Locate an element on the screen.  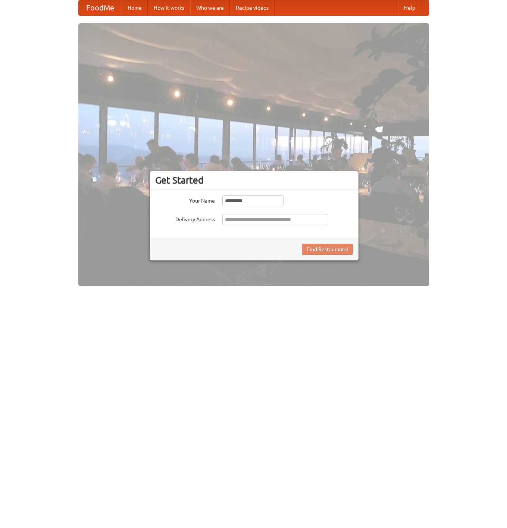
a: FoodMe is located at coordinates (100, 8).